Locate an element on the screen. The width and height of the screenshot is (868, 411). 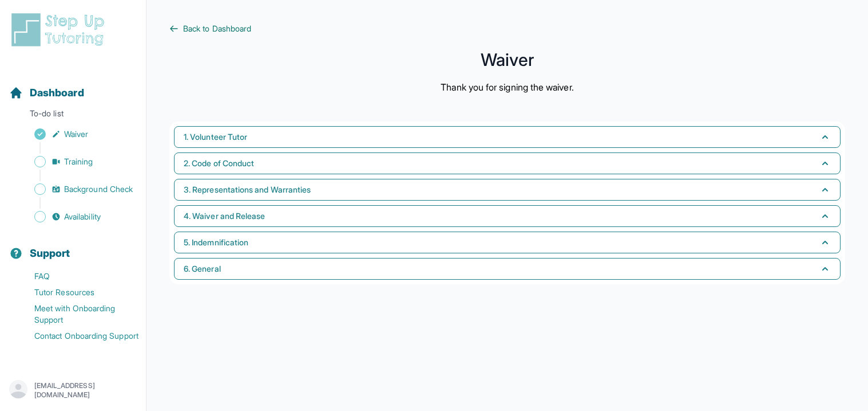
button: 4. Waiver and Release is located at coordinates (507, 216).